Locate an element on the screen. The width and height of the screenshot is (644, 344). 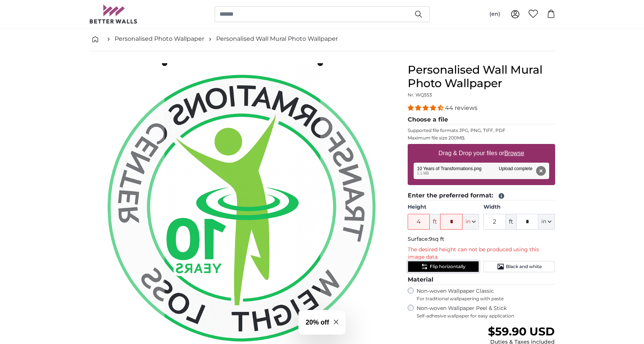
span: 44 reviews is located at coordinates (461, 108).